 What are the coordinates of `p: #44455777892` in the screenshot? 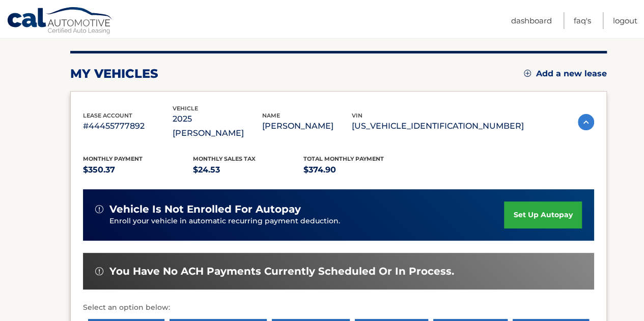 It's located at (128, 126).